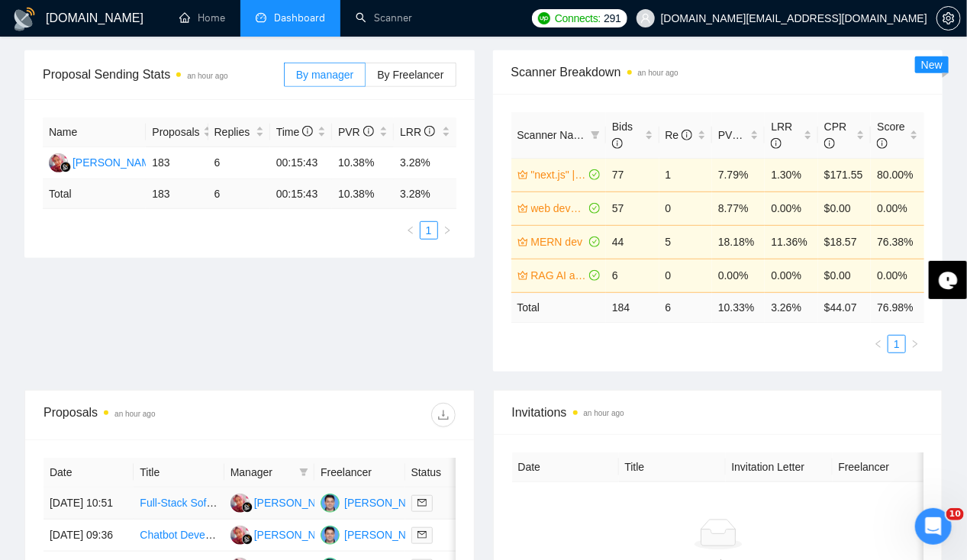 This screenshot has width=967, height=560. What do you see at coordinates (738, 242) in the screenshot?
I see `td: 18.18%` at bounding box center [738, 242].